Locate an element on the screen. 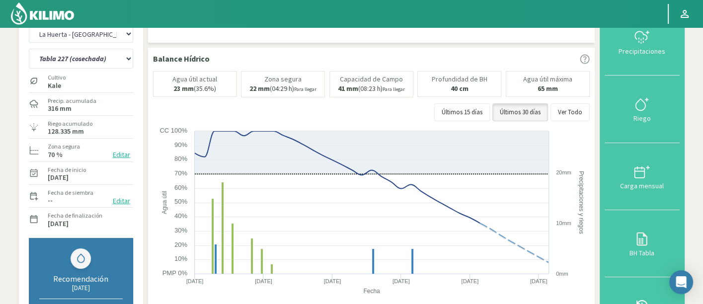 This screenshot has width=703, height=304. p: Balance Hídrico is located at coordinates (181, 59).